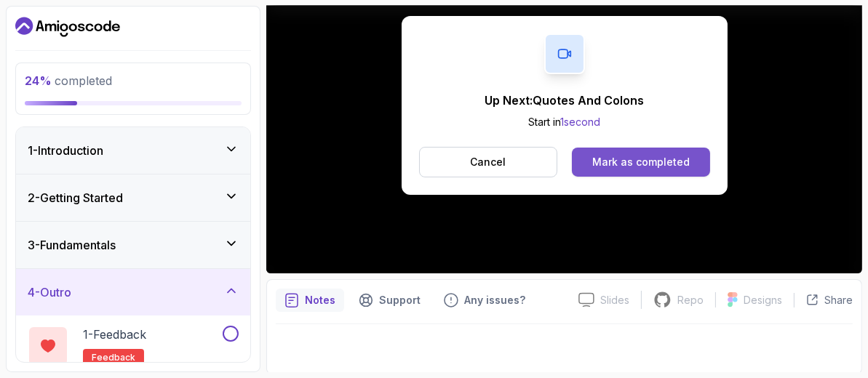 The width and height of the screenshot is (868, 378). I want to click on button: Feedback button, so click(484, 300).